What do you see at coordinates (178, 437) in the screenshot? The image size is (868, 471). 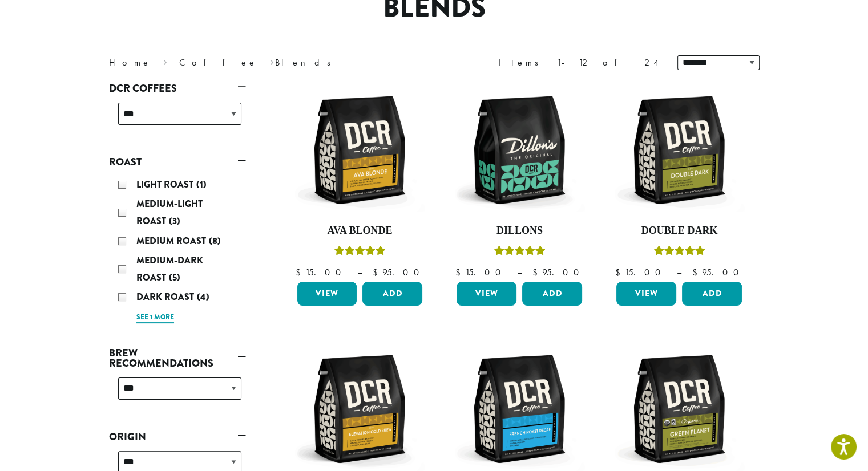 I see `a: Origin` at bounding box center [178, 437].